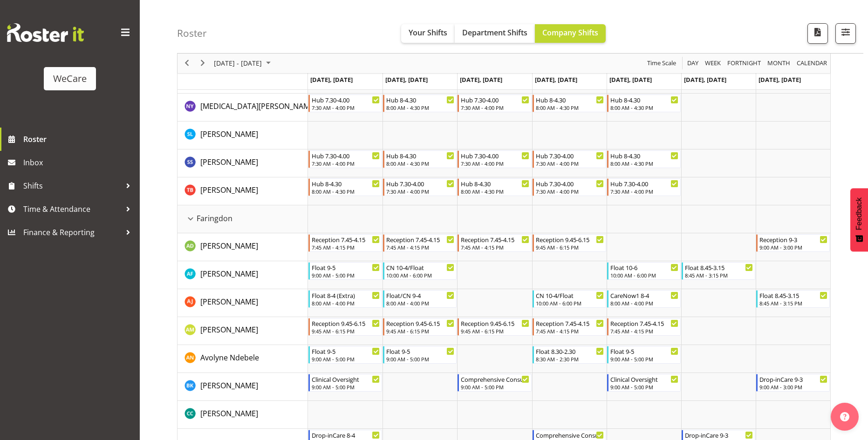 The width and height of the screenshot is (868, 440). Describe the element at coordinates (644, 327) in the screenshot. I see `div: Antonia Mao"s event - Reception 7.45-4.15 Begin From Friday, October 3, 2025 at 7:45:00 AM GMT+13...` at that location.